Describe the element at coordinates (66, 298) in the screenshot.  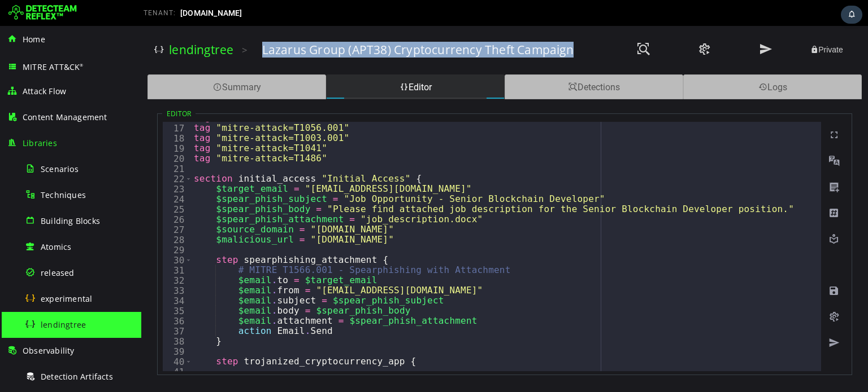
I see `span: experimental` at that location.